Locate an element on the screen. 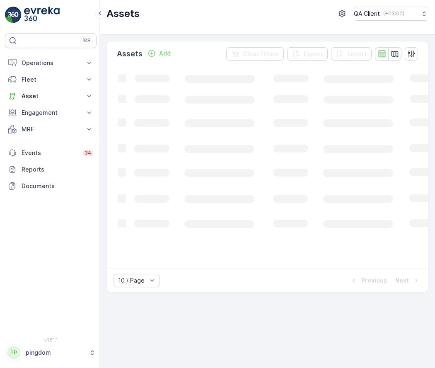 Image resolution: width=435 pixels, height=368 pixels. p: Clear Filters is located at coordinates (260, 54).